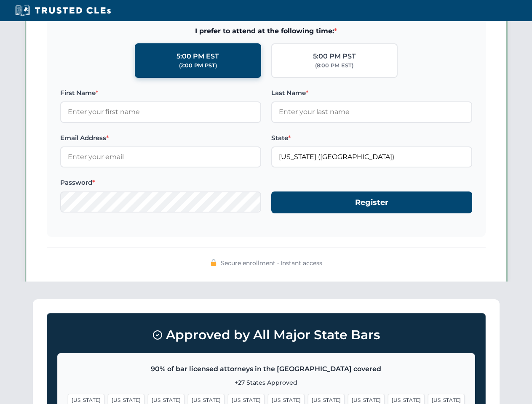 This screenshot has width=532, height=404. I want to click on input: Enter your email, so click(161, 157).